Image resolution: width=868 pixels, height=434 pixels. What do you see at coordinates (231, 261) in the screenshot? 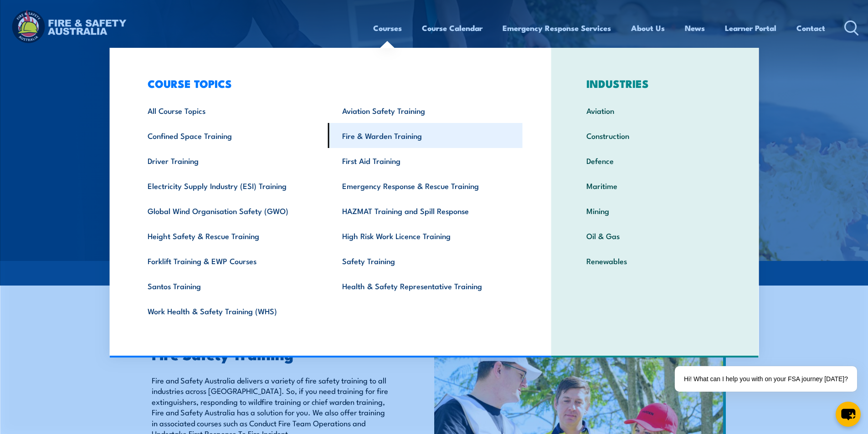
I see `a: Forklift Training & EWP Courses` at bounding box center [231, 261].